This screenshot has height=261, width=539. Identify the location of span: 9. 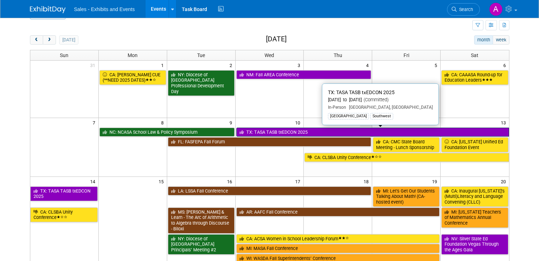
(232, 122).